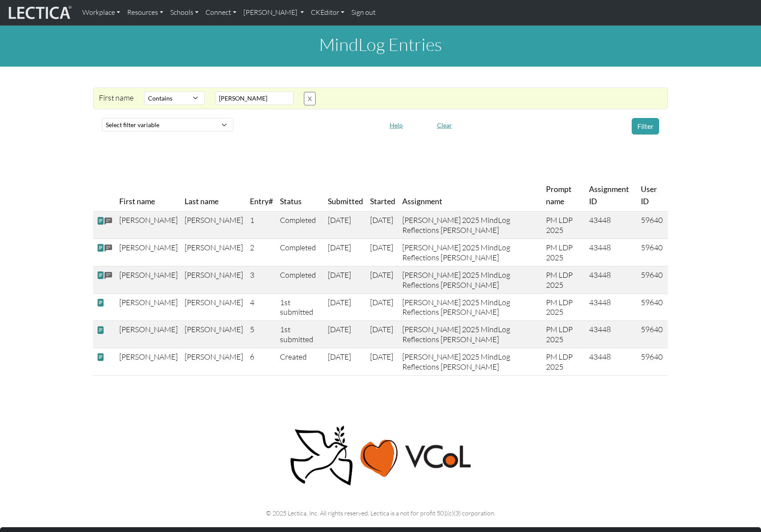 This screenshot has width=761, height=532. Describe the element at coordinates (652, 196) in the screenshot. I see `th: User ID` at that location.